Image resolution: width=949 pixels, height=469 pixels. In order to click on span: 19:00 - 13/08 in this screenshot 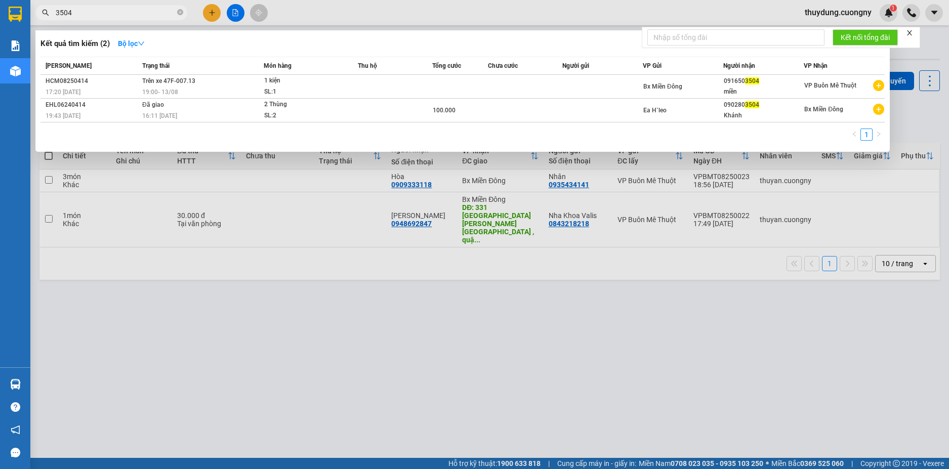, I will do `click(160, 92)`.